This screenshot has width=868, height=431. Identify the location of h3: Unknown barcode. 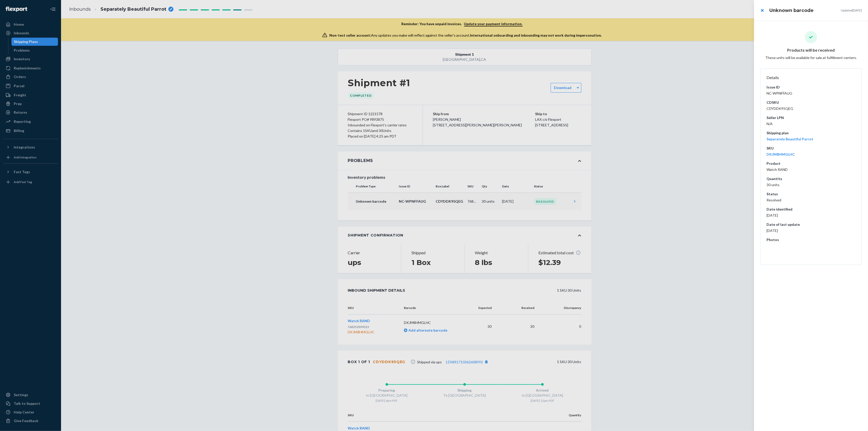
(792, 10).